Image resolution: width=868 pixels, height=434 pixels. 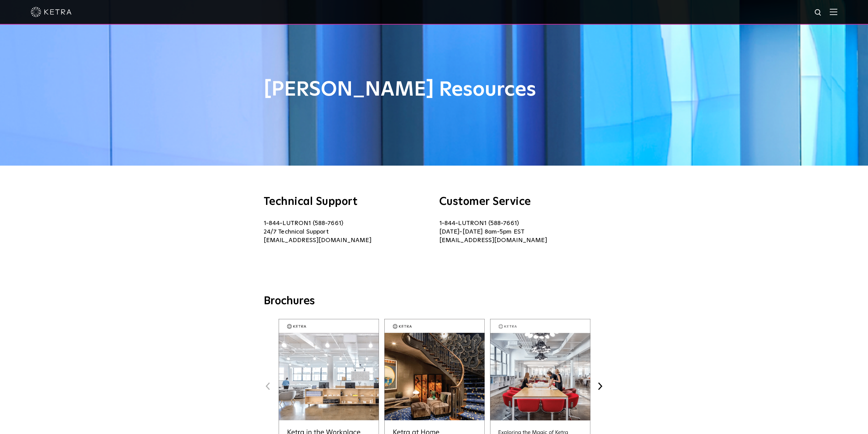 I want to click on button: Previous, so click(x=268, y=386).